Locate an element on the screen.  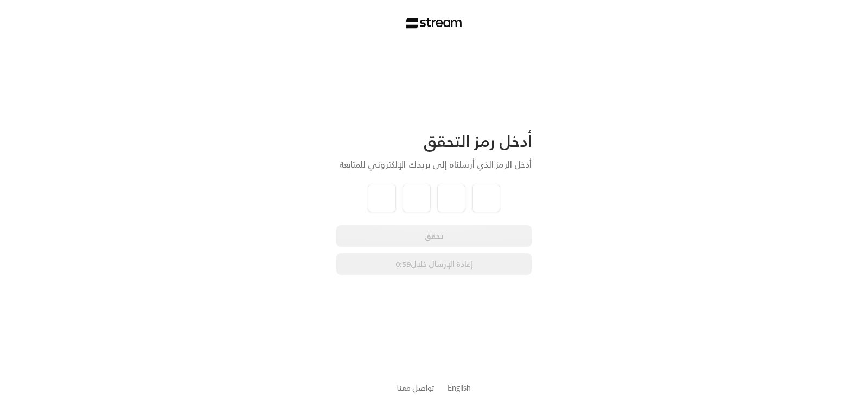
div: أدخل الرمز الذي أرسلناه إلى بريدك الإلكتروني للمتابعة is located at coordinates (434, 165).